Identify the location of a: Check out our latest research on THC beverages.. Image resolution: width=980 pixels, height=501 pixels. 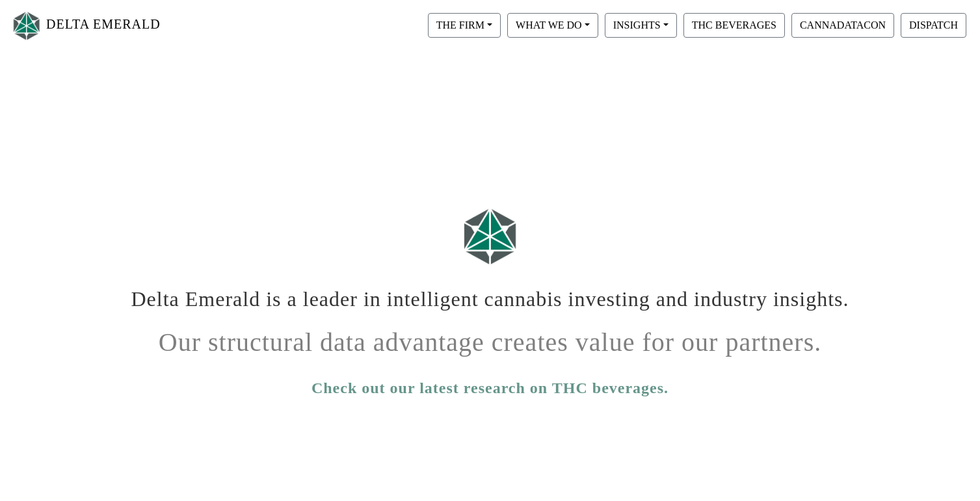
(490, 388).